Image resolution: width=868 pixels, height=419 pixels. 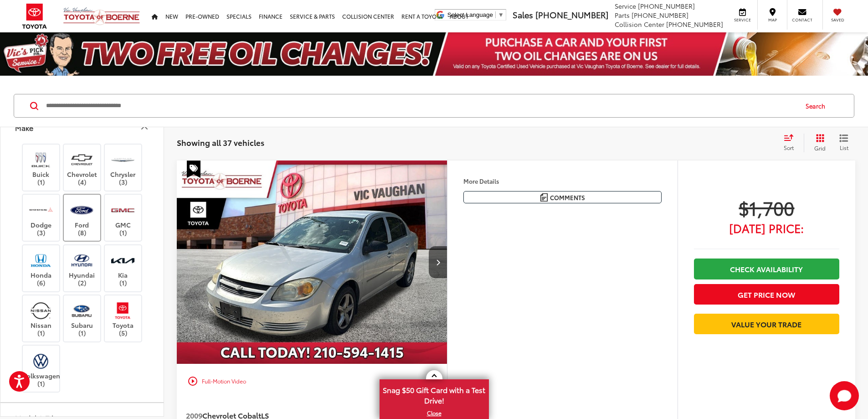 What do you see at coordinates (312, 262) in the screenshot?
I see `div: 2009 Chevrolet Cobalt LS 0` at bounding box center [312, 262].